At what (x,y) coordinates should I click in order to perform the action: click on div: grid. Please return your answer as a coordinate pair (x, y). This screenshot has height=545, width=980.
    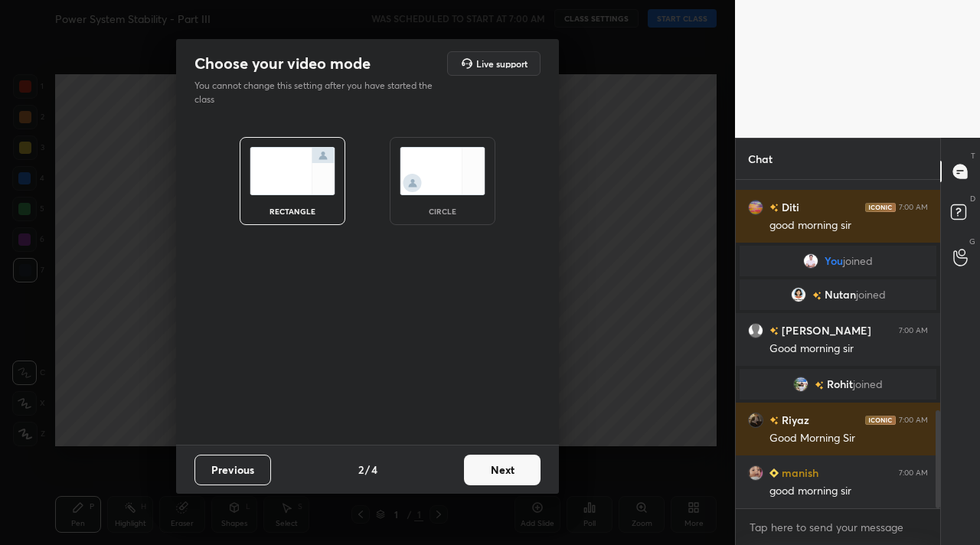
    Looking at the image, I should click on (837, 344).